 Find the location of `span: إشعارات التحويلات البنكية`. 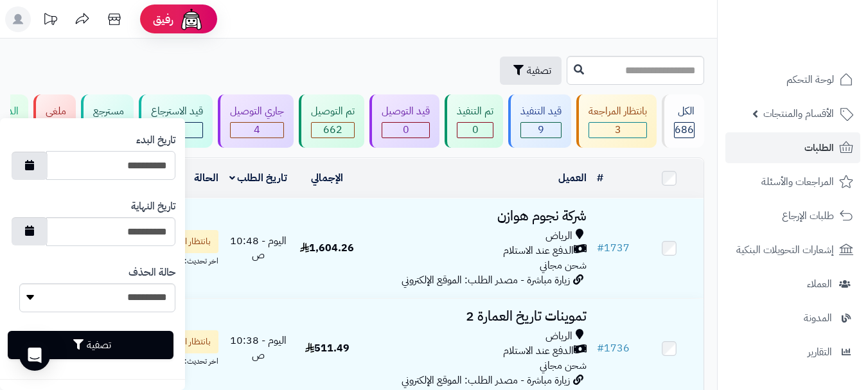

span: إشعارات التحويلات البنكية is located at coordinates (785, 251).